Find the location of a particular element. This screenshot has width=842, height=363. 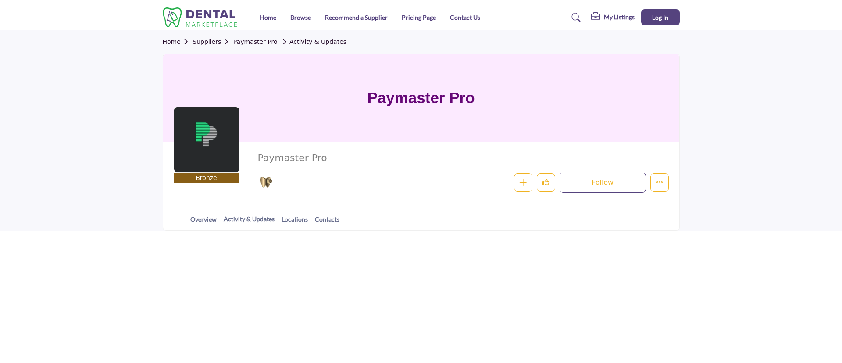

button: Follow is located at coordinates (603, 182).